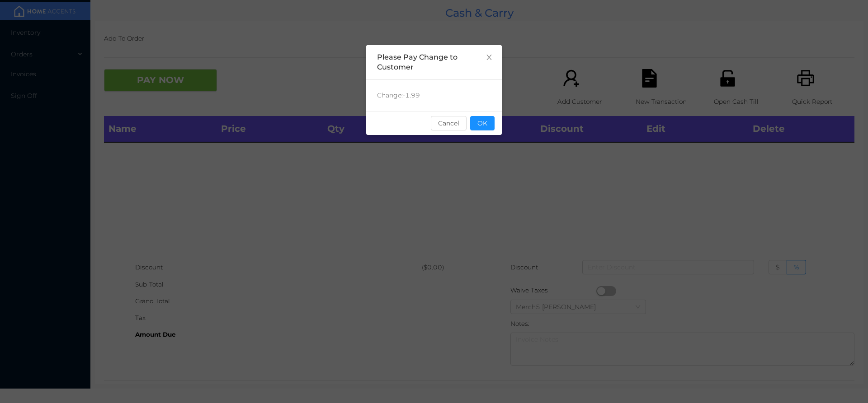 Image resolution: width=868 pixels, height=403 pixels. What do you see at coordinates (434, 62) in the screenshot?
I see `div: Please Pay Change to Customer` at bounding box center [434, 62].